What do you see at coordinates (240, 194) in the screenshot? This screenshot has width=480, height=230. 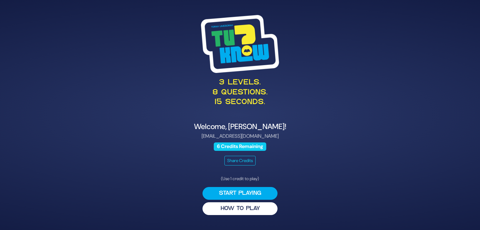 I see `button: Start Playing` at bounding box center [240, 194].